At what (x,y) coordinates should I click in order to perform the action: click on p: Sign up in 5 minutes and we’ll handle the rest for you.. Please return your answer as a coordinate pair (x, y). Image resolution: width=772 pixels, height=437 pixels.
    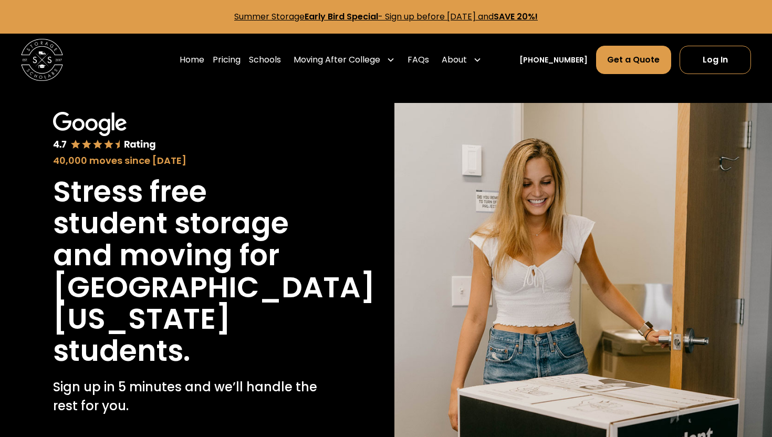
    Looking at the image, I should click on (189, 396).